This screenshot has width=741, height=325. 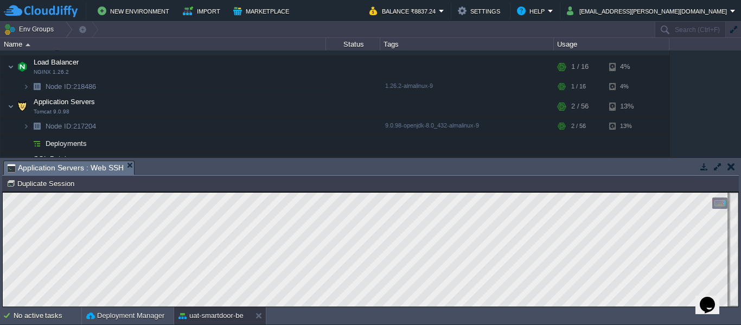 I want to click on span: 1.26.2-almalinux-9, so click(x=409, y=86).